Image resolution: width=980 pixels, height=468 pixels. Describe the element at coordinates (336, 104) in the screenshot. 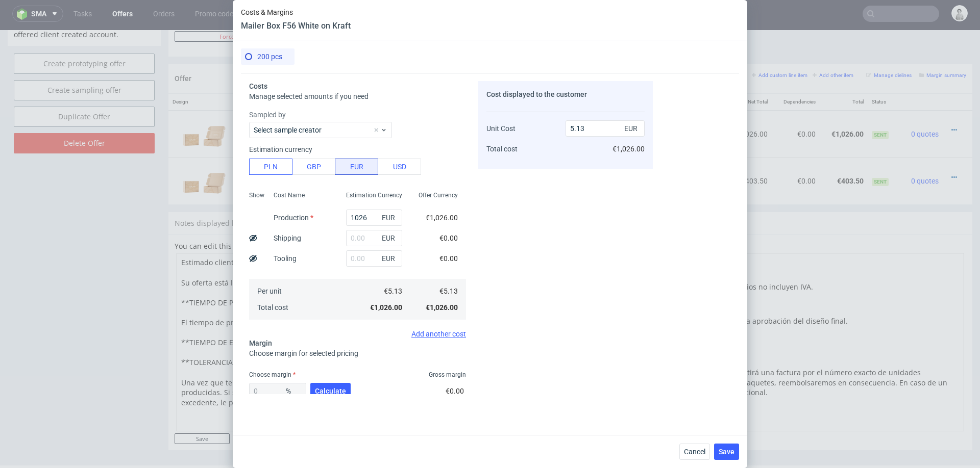

I see `span: Mailer Box F56 White on Kraft` at that location.